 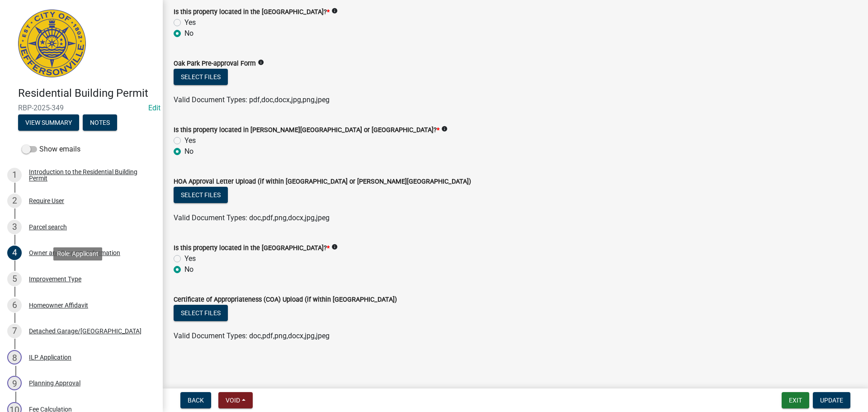 I want to click on div: 4, so click(x=14, y=253).